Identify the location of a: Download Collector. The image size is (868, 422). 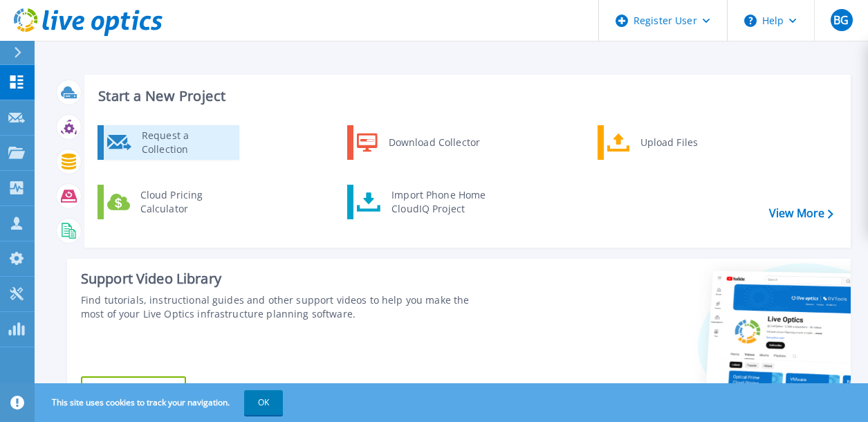
(418, 143).